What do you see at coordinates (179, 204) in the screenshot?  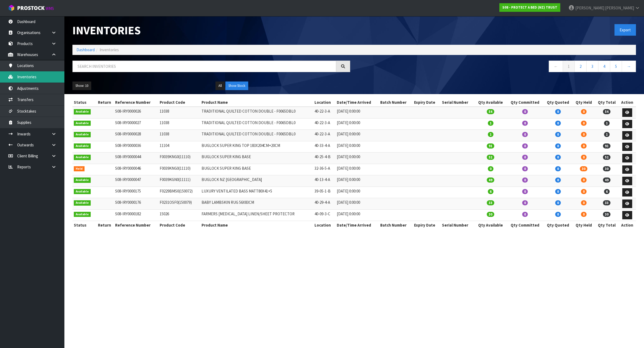 I see `td: F0231OSF0` at bounding box center [179, 204].